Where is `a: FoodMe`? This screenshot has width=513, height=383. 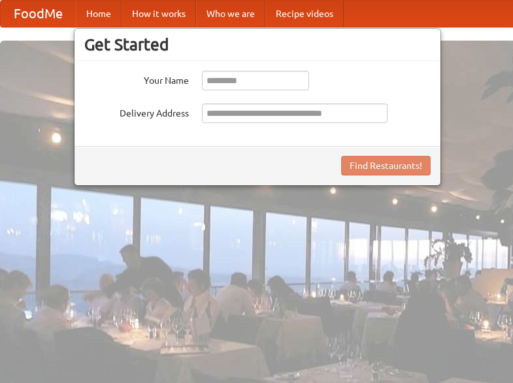
a: FoodMe is located at coordinates (38, 14).